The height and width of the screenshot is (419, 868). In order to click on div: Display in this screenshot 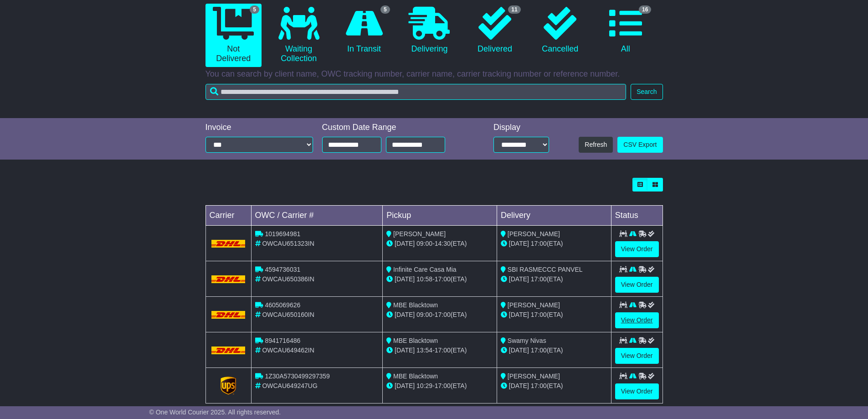, I will do `click(522, 128)`.